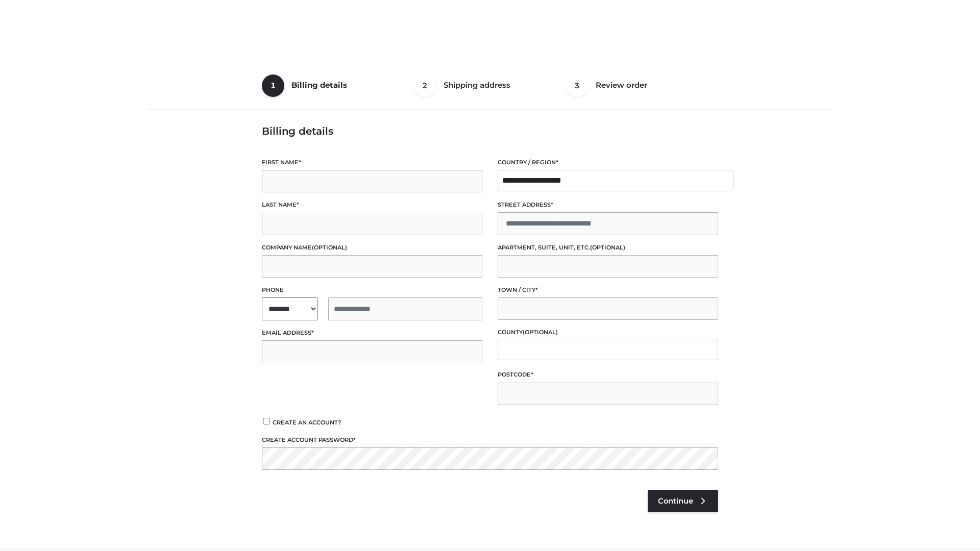  Describe the element at coordinates (266, 421) in the screenshot. I see `input: Create an account?` at that location.